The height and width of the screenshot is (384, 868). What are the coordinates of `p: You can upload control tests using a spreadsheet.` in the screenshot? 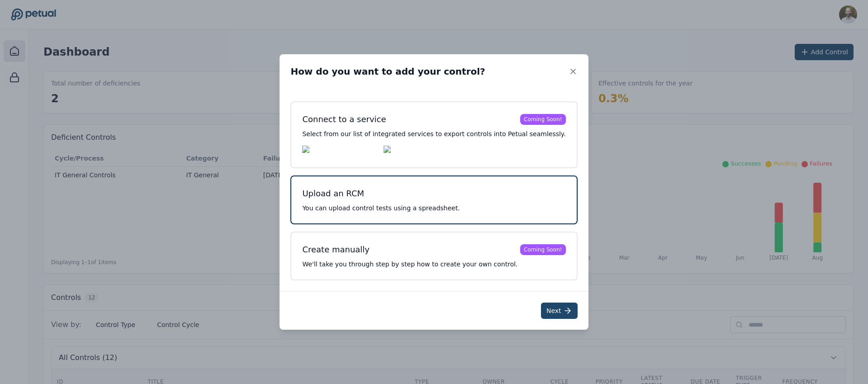 It's located at (434, 208).